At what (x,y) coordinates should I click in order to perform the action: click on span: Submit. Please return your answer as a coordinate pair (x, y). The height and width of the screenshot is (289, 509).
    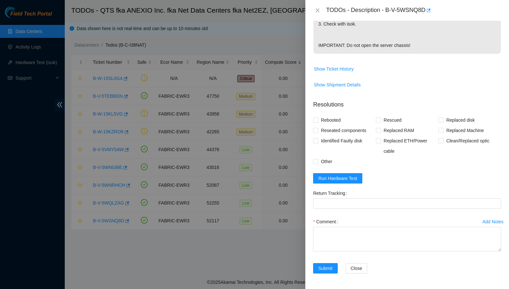
    Looking at the image, I should click on (325, 268).